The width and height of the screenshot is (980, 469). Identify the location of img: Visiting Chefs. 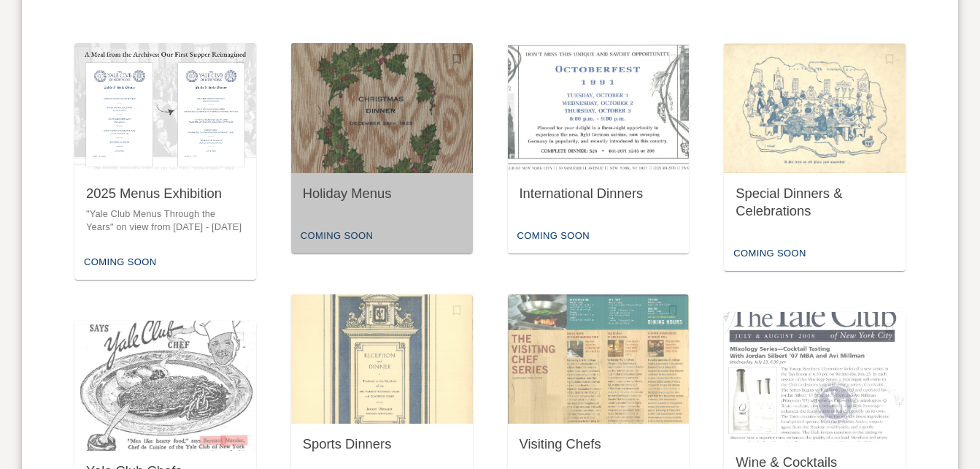
(598, 359).